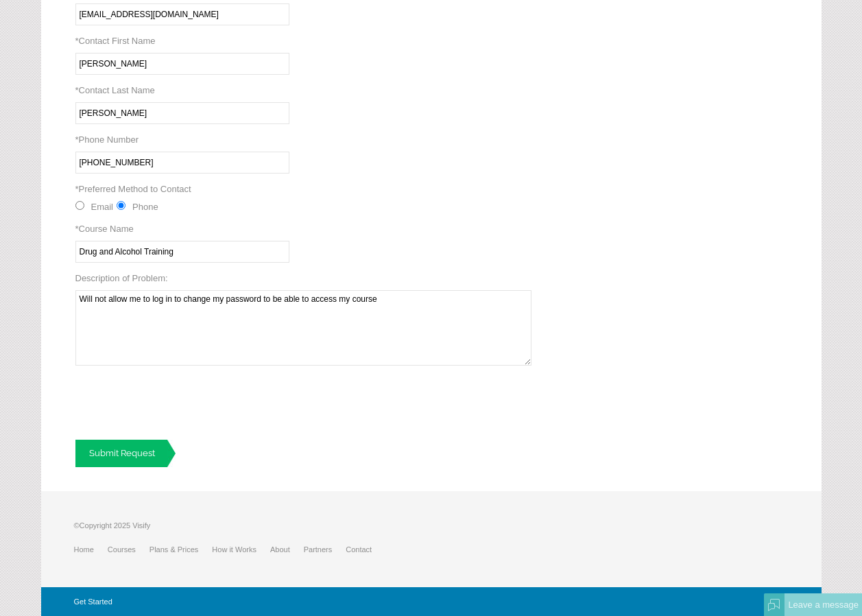  I want to click on img: Offline, so click(774, 605).